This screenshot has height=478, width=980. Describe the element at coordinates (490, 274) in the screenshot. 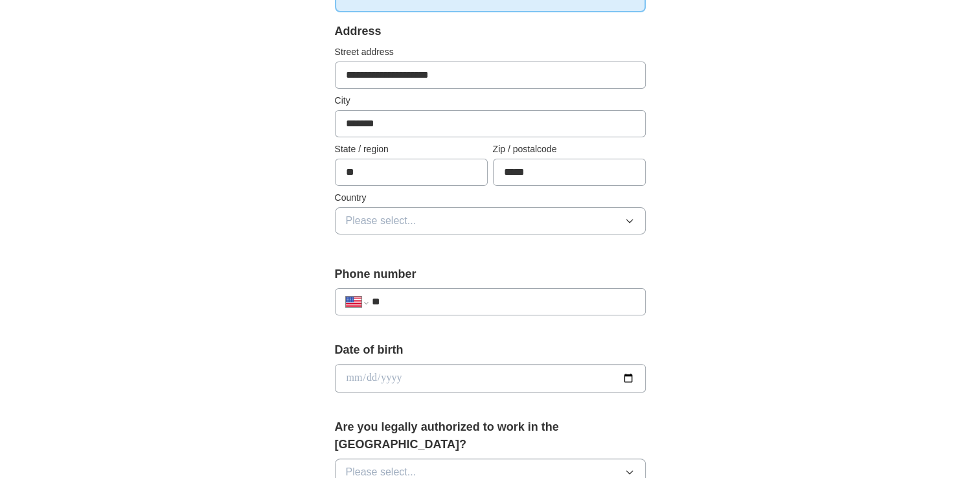

I see `label: Phone number` at that location.